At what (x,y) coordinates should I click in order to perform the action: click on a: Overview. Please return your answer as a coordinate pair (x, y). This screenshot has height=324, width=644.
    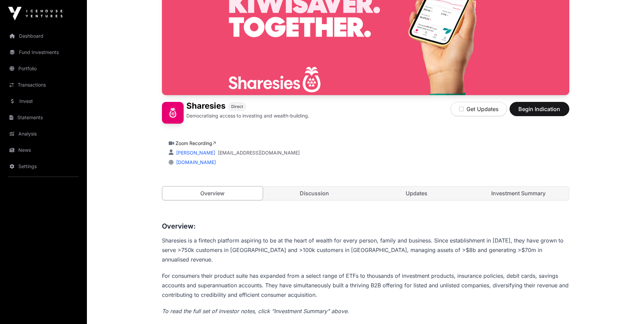
    Looking at the image, I should click on (212, 193).